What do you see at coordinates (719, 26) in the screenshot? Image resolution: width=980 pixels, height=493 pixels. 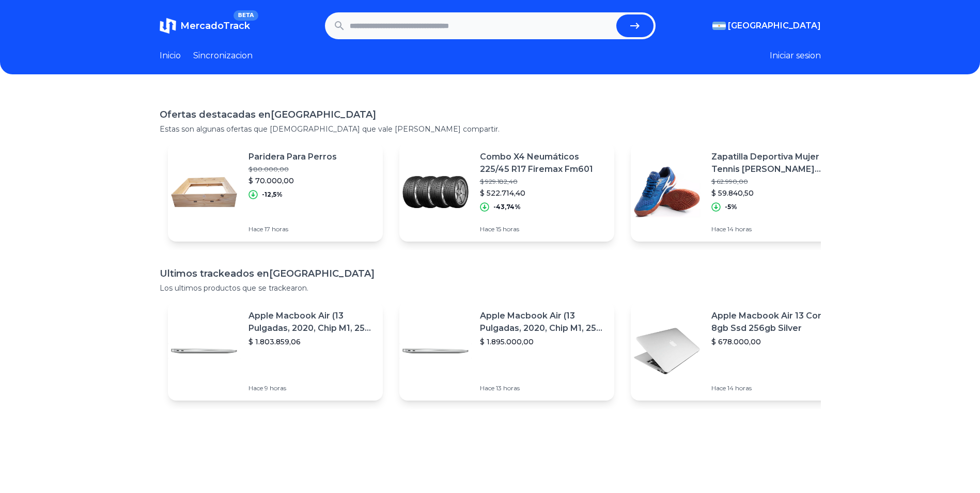 I see `img: Argentina` at bounding box center [719, 26].